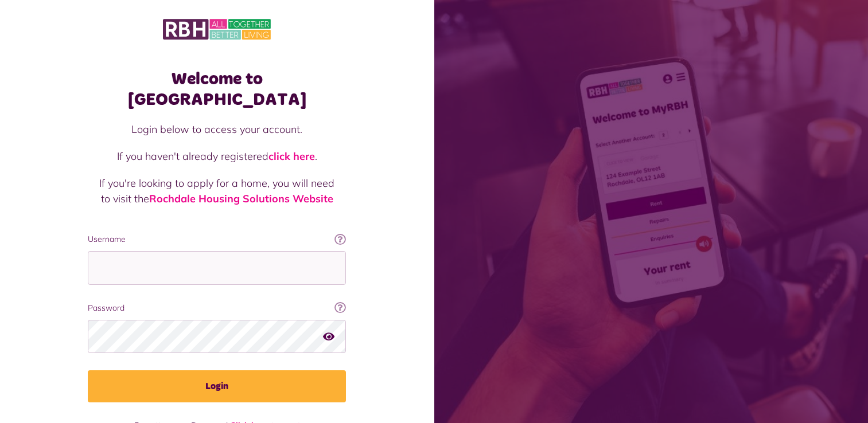 This screenshot has width=868, height=423. What do you see at coordinates (241, 198) in the screenshot?
I see `a: Rochdale Housing Solutions Website` at bounding box center [241, 198].